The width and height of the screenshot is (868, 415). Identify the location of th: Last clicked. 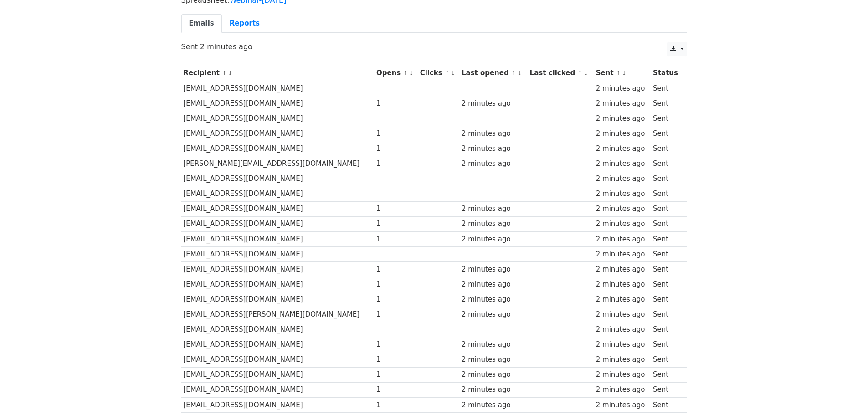
(561, 73).